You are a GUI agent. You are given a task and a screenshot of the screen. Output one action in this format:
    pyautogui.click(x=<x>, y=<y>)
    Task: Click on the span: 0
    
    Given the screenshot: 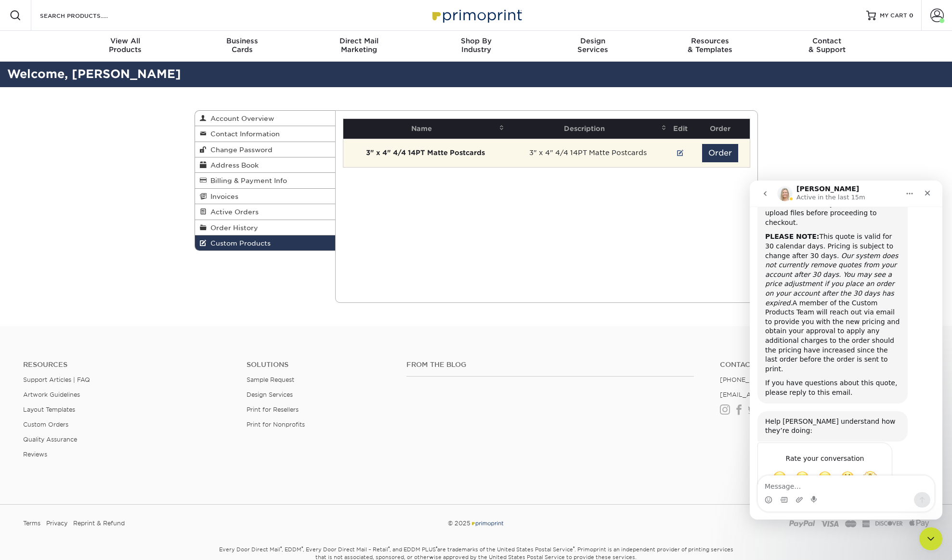 What is the action you would take?
    pyautogui.click(x=910, y=15)
    